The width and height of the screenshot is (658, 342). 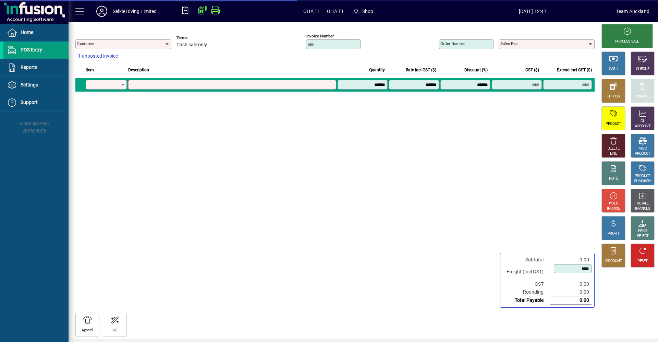 What do you see at coordinates (527, 284) in the screenshot?
I see `td: GST` at bounding box center [527, 284].